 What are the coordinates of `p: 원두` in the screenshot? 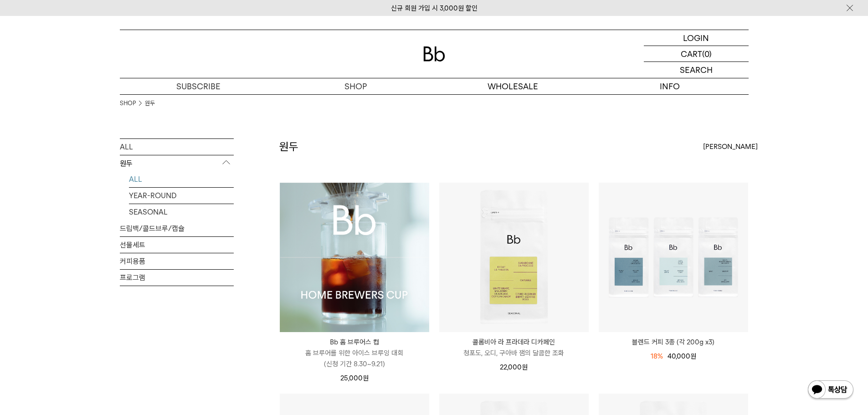 It's located at (177, 164).